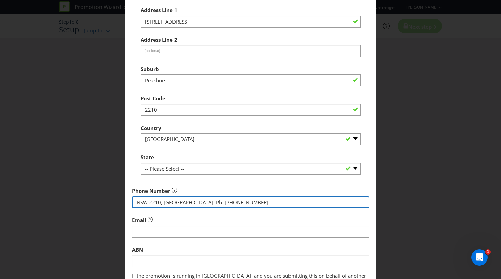 The height and width of the screenshot is (279, 501). What do you see at coordinates (250, 80) in the screenshot?
I see `input: e.g. Melbourne` at bounding box center [250, 80].